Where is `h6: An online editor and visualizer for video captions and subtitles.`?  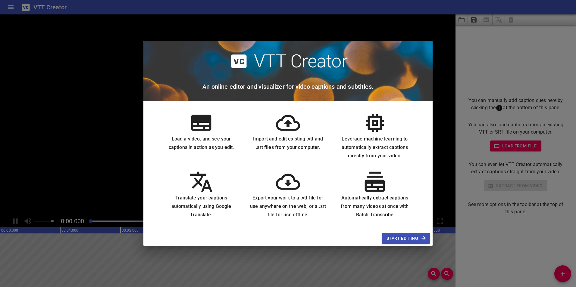
h6: An online editor and visualizer for video captions and subtitles. is located at coordinates (288, 87).